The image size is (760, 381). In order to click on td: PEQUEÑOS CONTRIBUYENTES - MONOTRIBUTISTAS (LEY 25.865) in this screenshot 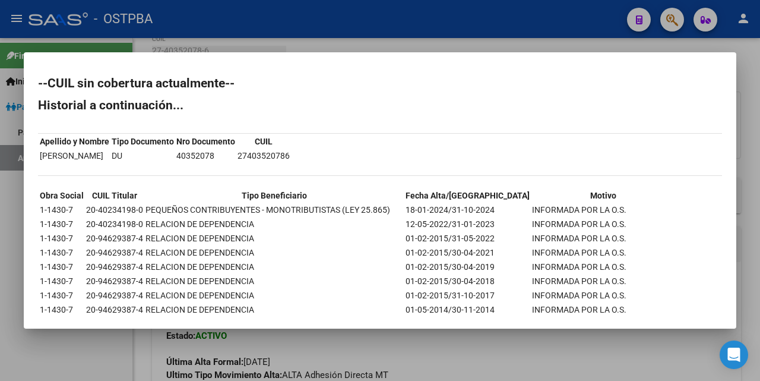, I will do `click(274, 210)`.